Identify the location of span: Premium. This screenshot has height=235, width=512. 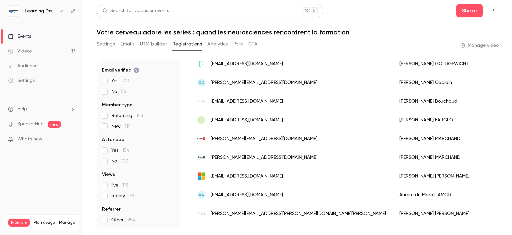
(19, 222).